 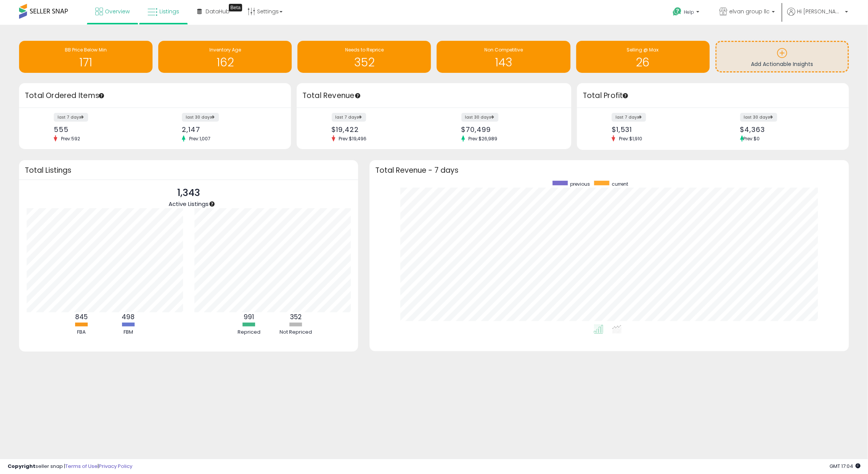 I want to click on div: 555, so click(x=101, y=129).